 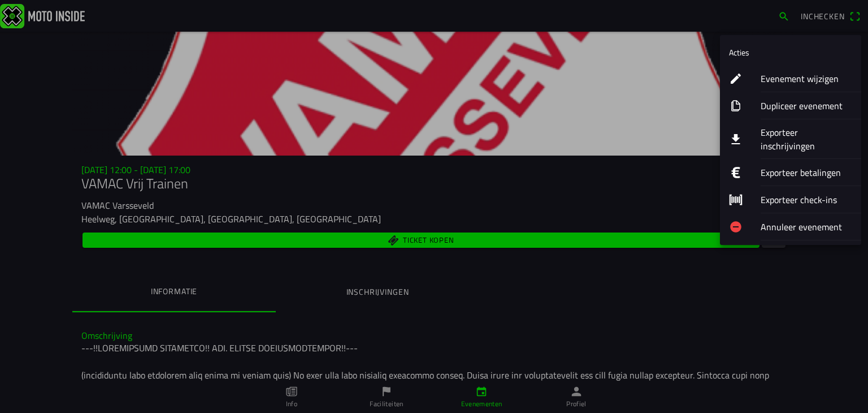 I want to click on ion-icon: remove circle, so click(x=736, y=227).